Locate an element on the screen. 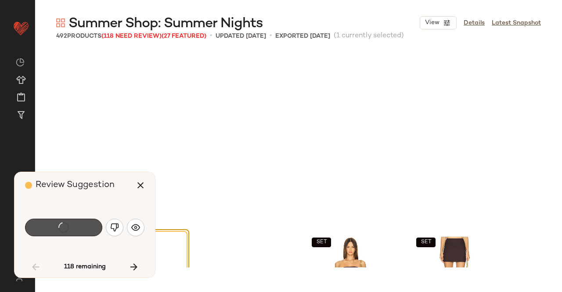 This screenshot has width=562, height=292. span: (118 Need Review) is located at coordinates (131, 36).